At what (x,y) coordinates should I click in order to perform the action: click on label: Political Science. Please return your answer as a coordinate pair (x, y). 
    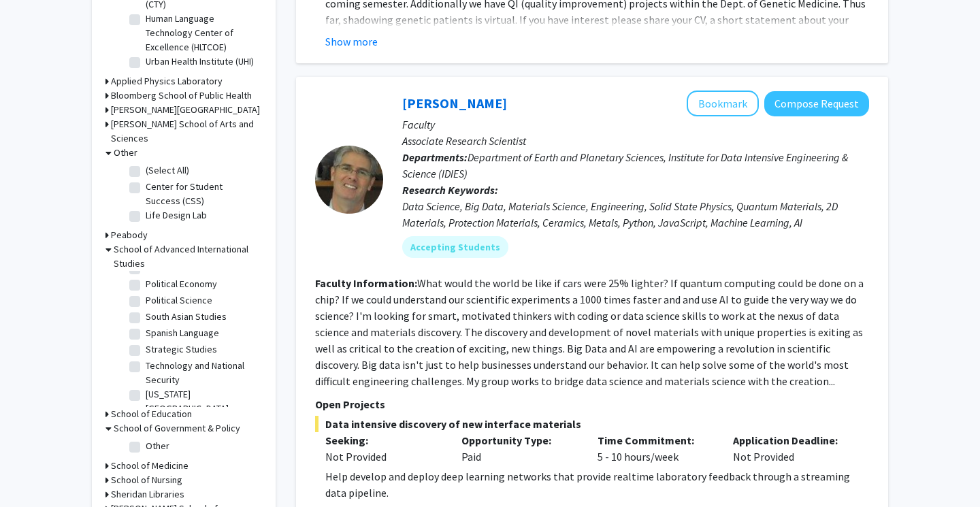
    Looking at the image, I should click on (179, 300).